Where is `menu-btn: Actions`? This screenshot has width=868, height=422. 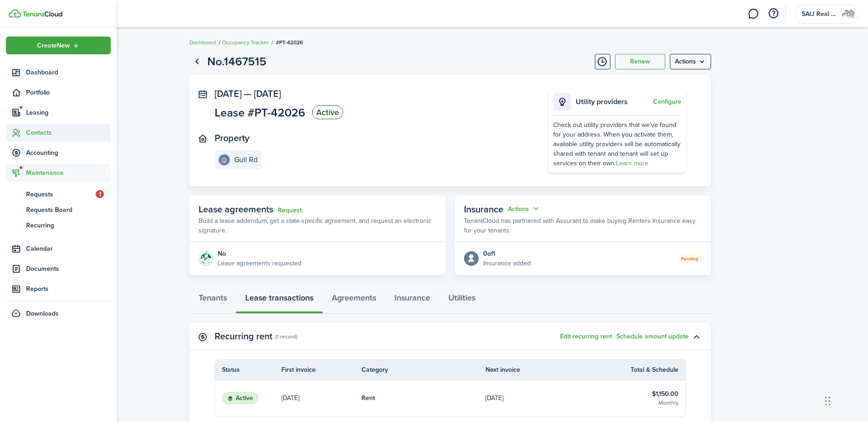 menu-btn: Actions is located at coordinates (691, 62).